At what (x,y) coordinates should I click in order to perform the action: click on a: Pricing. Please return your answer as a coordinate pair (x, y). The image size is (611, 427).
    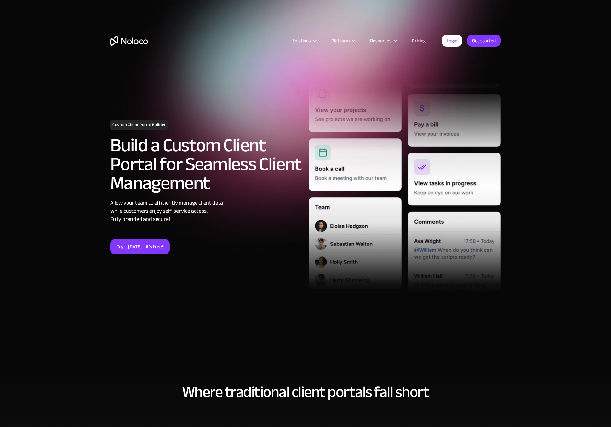
    Looking at the image, I should click on (419, 41).